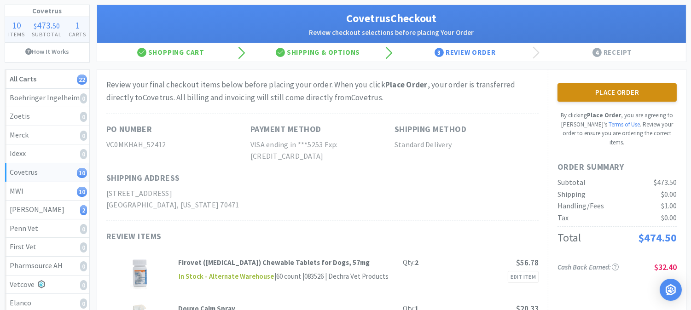 Image resolution: width=691 pixels, height=310 pixels. Describe the element at coordinates (288, 276) in the screenshot. I see `span: | 60 count` at that location.